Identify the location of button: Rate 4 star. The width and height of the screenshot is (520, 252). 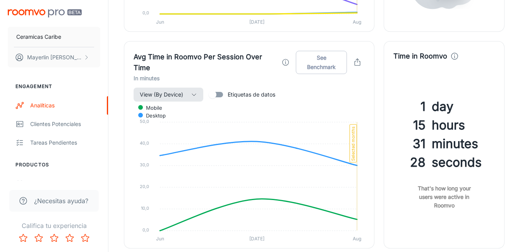
(70, 238).